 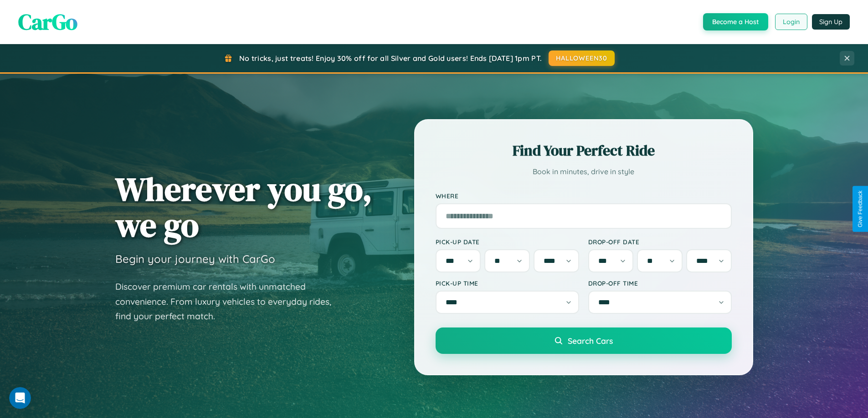 What do you see at coordinates (791, 22) in the screenshot?
I see `button: Login` at bounding box center [791, 22].